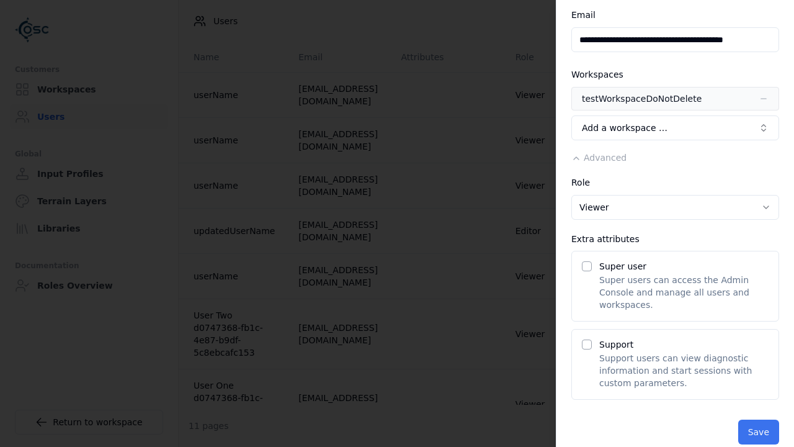 The image size is (794, 447). Describe the element at coordinates (759, 432) in the screenshot. I see `button: Save` at that location.